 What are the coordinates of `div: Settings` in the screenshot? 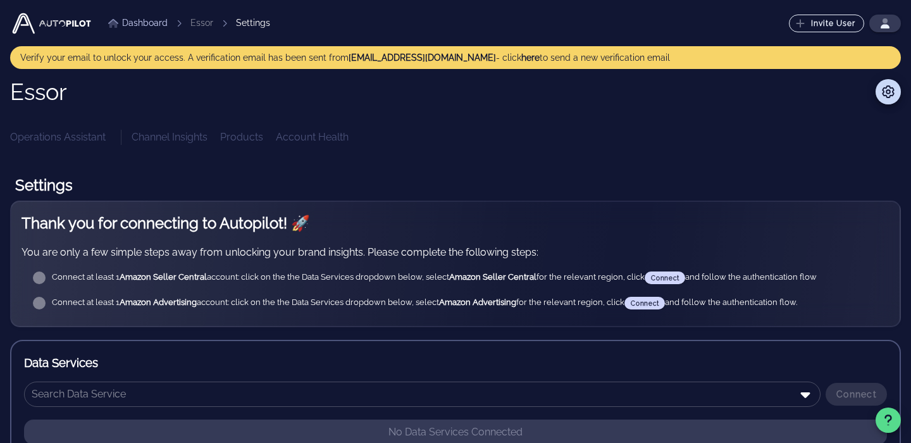 It's located at (253, 23).